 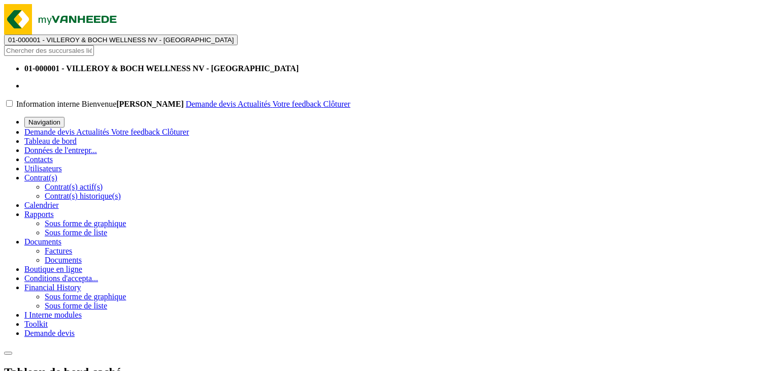 What do you see at coordinates (50, 141) in the screenshot?
I see `a: Tableau de bord` at bounding box center [50, 141].